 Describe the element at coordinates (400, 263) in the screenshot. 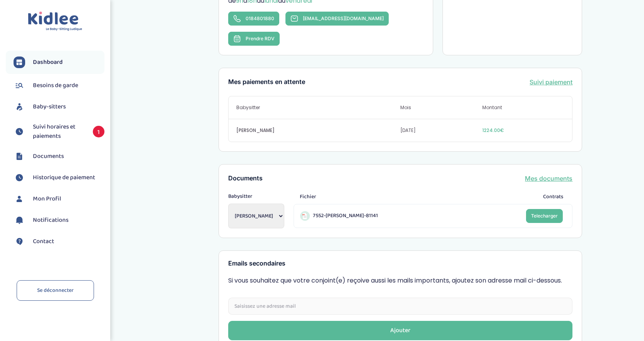

I see `h3: Emails secondaires` at that location.